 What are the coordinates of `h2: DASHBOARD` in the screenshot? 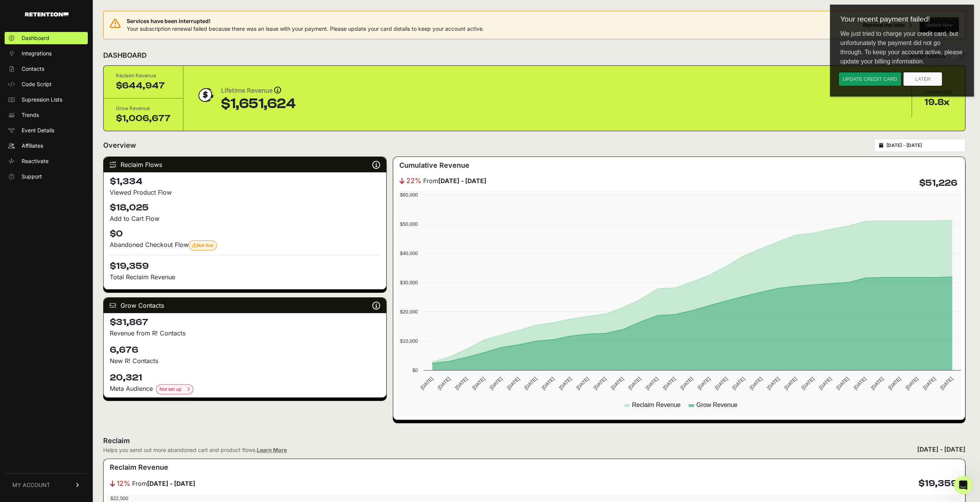 It's located at (125, 56).